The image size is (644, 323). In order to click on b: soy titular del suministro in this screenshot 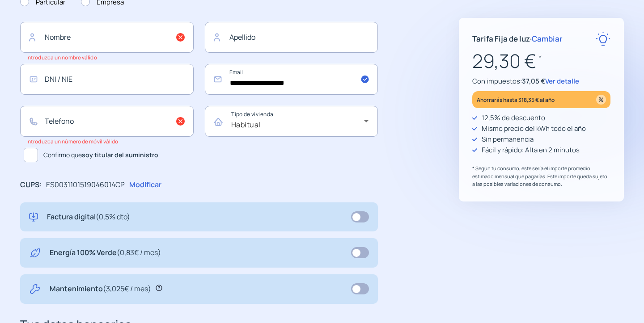, I will do `click(120, 154)`.